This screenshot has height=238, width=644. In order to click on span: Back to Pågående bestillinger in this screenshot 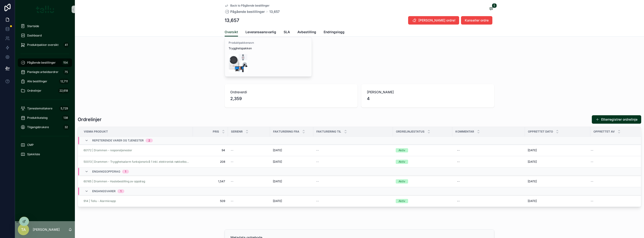, I will do `click(250, 6)`.